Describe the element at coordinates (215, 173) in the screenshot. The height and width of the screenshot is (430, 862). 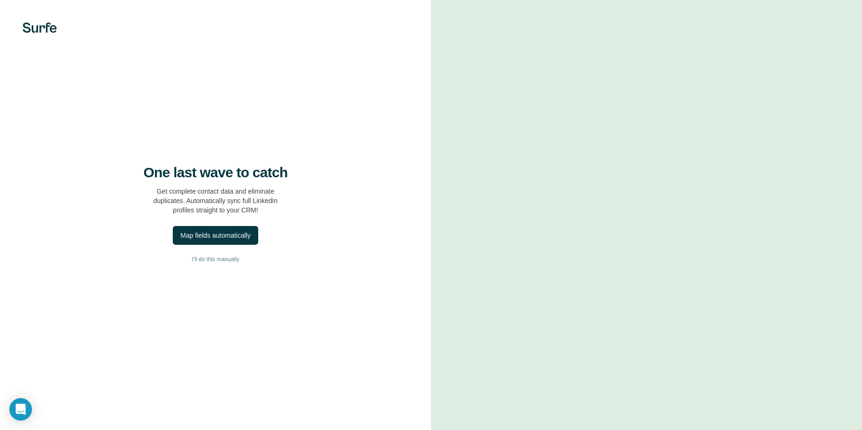
I see `h4: One last wave to catch` at that location.